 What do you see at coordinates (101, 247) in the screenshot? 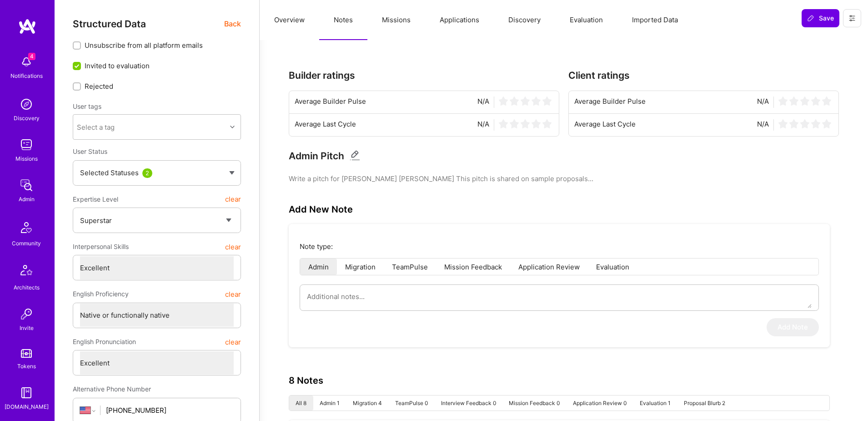
I see `span: Interpersonal Skills` at bounding box center [101, 247].